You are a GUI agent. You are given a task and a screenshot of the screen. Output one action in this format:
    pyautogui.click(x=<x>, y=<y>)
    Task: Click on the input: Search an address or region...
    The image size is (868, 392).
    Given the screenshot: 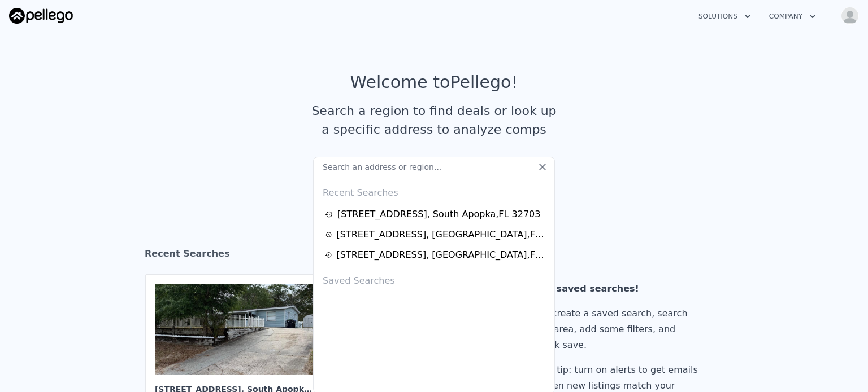 What is the action you would take?
    pyautogui.click(x=434, y=167)
    